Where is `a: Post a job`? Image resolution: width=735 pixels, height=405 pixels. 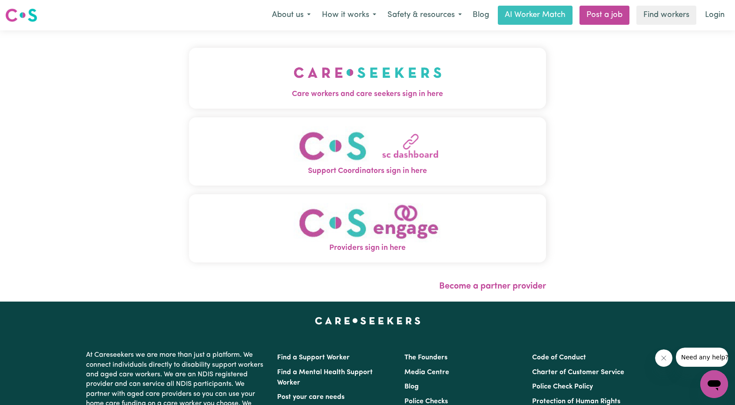 a: Post a job is located at coordinates (604, 15).